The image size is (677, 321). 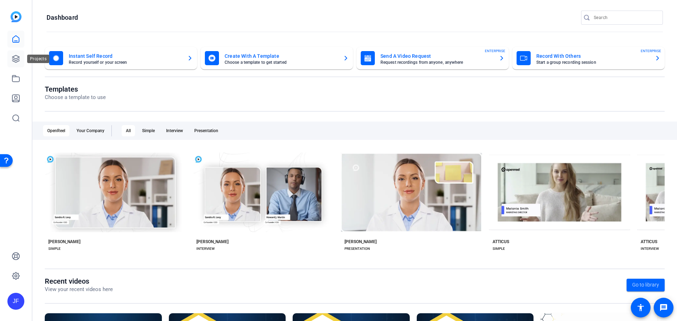 What do you see at coordinates (38, 59) in the screenshot?
I see `div: Projects` at bounding box center [38, 59].